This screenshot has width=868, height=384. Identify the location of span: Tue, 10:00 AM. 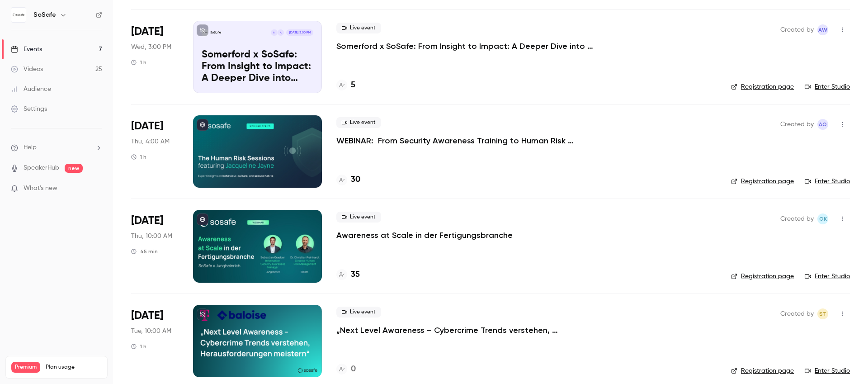
(151, 331).